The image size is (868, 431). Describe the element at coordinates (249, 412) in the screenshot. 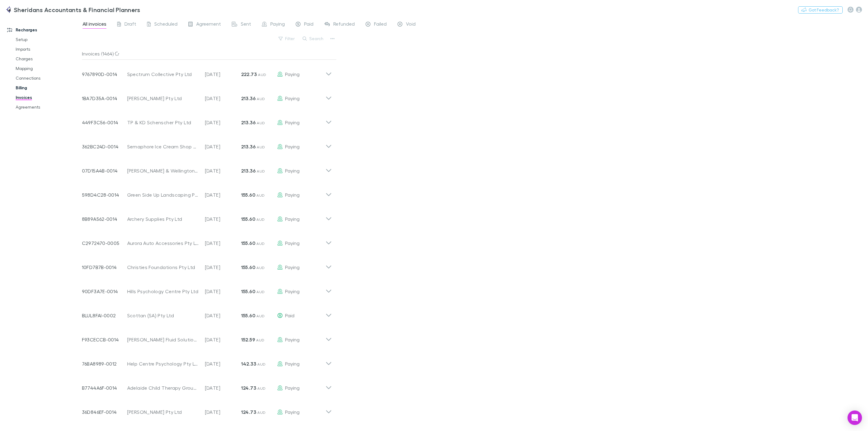

I see `strong: 124.73` at that location.